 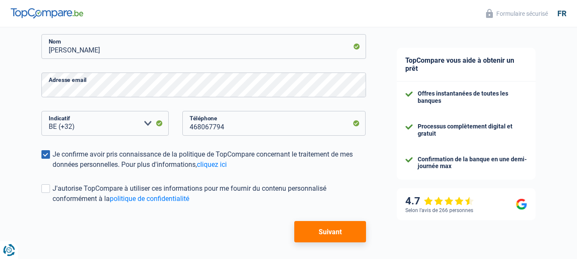 What do you see at coordinates (517, 13) in the screenshot?
I see `button: Formulaire sécurisé` at bounding box center [517, 13].